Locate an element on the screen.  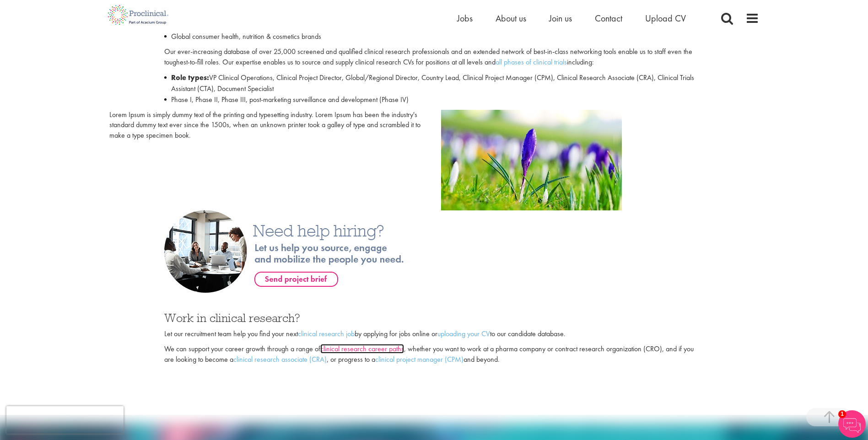
span: Jobs is located at coordinates (465, 19).